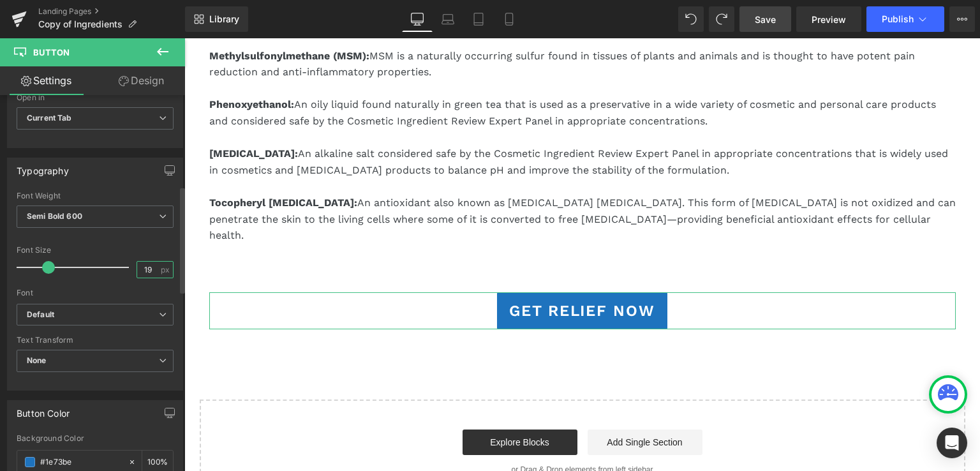 The image size is (980, 471). What do you see at coordinates (95, 251) in the screenshot?
I see `div: Font Size` at bounding box center [95, 251].